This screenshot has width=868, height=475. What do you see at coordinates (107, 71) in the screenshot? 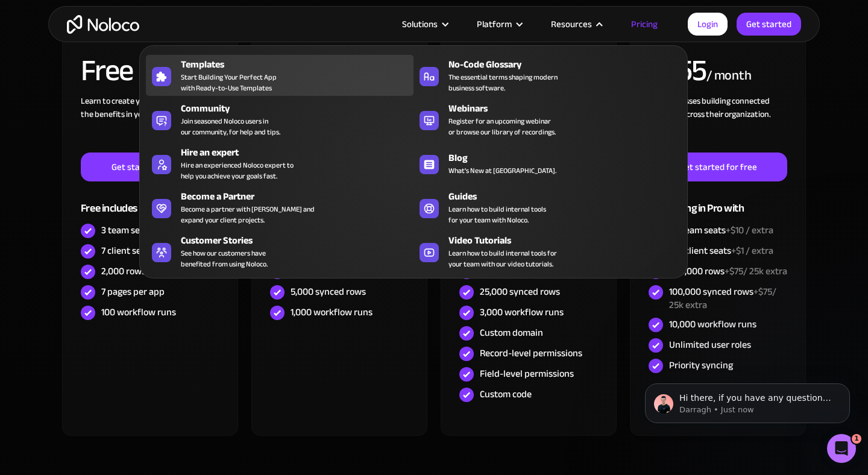
I see `h2: Free` at bounding box center [107, 71].